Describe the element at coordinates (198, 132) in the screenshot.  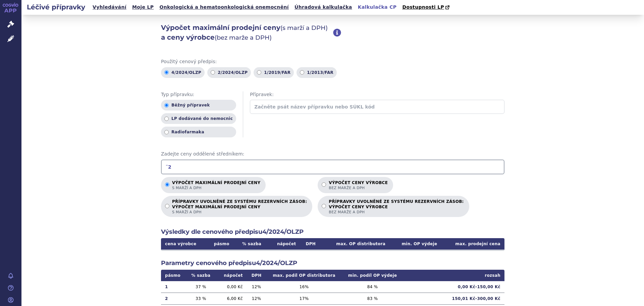
I see `label: Radiofarmaka` at that location.